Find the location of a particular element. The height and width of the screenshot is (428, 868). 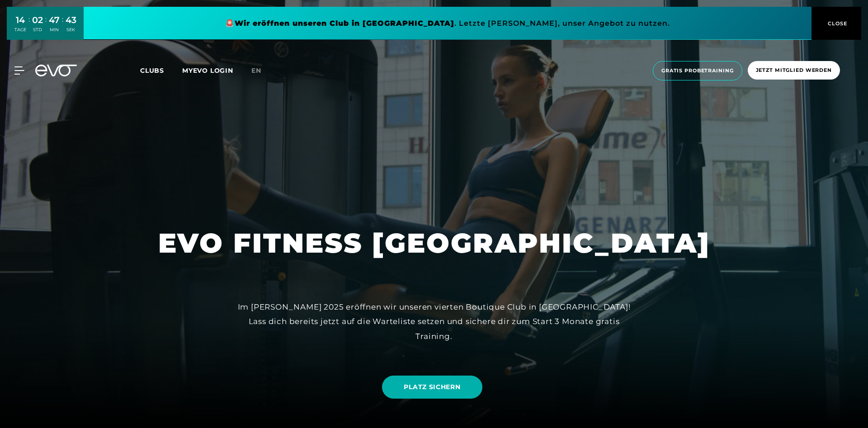

div: 43 is located at coordinates (71, 20).